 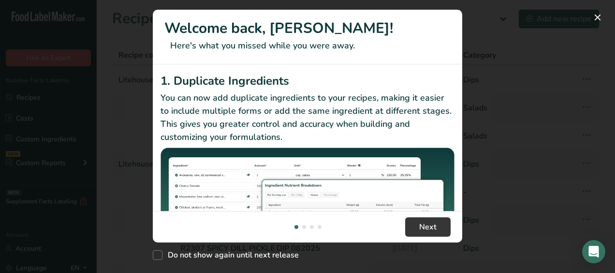 I want to click on img: Duplicate Ingredients, so click(x=308, y=202).